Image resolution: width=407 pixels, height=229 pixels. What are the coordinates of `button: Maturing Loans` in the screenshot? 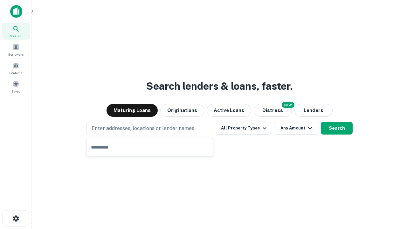 It's located at (132, 110).